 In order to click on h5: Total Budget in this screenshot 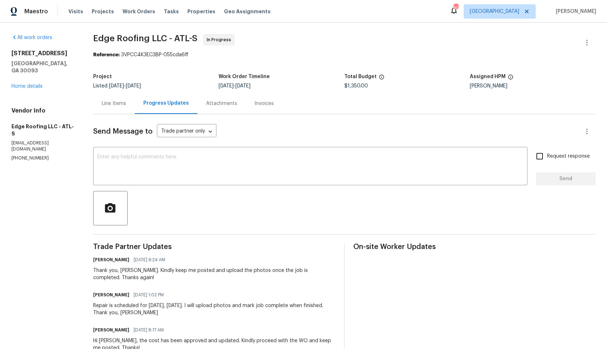, I will do `click(360, 77)`.